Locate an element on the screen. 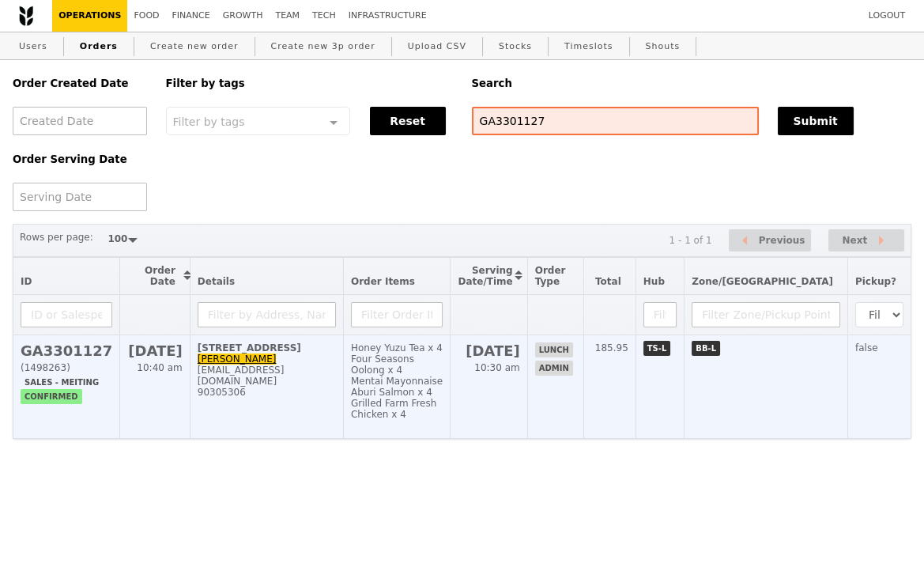 This screenshot has height=586, width=924. div: Four Seasons Oolong x 4 is located at coordinates (397, 365).